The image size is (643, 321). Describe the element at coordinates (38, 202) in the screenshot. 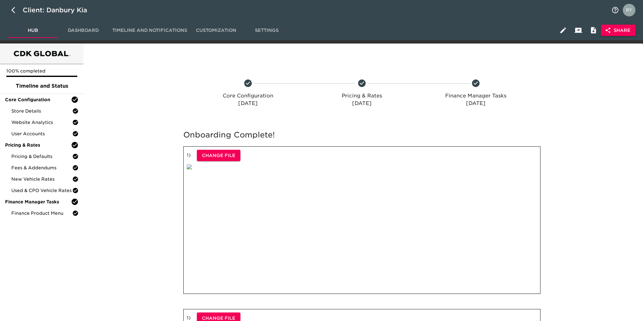

I see `span: Finance Manager Tasks` at that location.